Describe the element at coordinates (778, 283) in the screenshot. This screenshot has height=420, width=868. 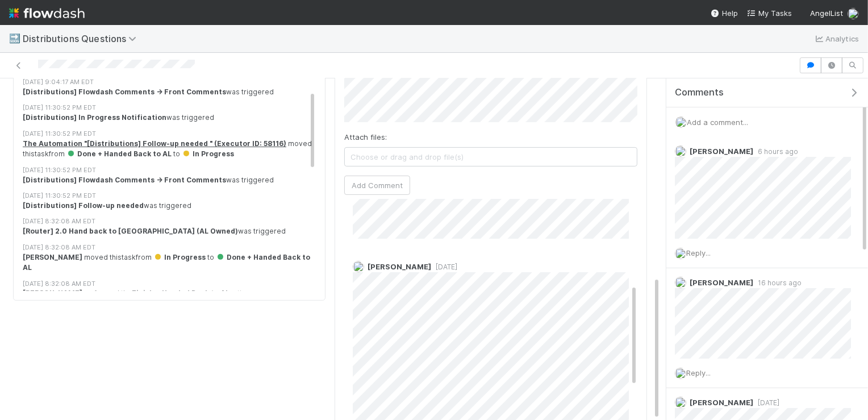
I see `span: 16 hours ago` at that location.